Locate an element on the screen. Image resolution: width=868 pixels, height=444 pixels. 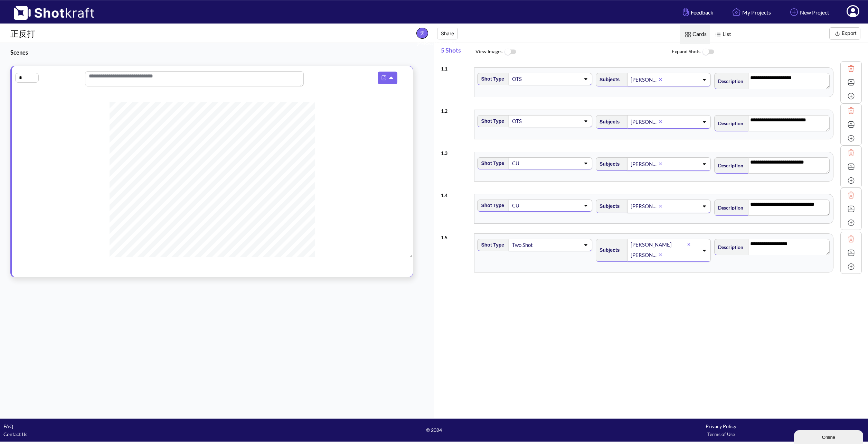
img: Card Icon is located at coordinates (688, 35).